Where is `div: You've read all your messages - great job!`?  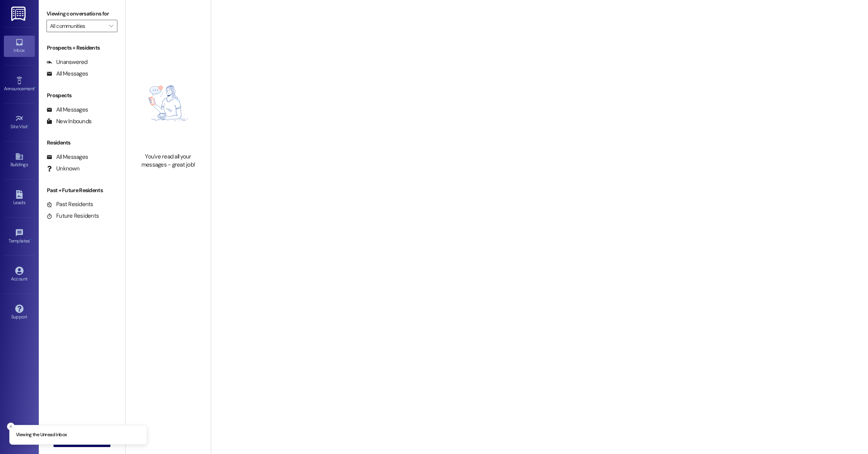
div: You've read all your messages - great job! is located at coordinates (168, 161).